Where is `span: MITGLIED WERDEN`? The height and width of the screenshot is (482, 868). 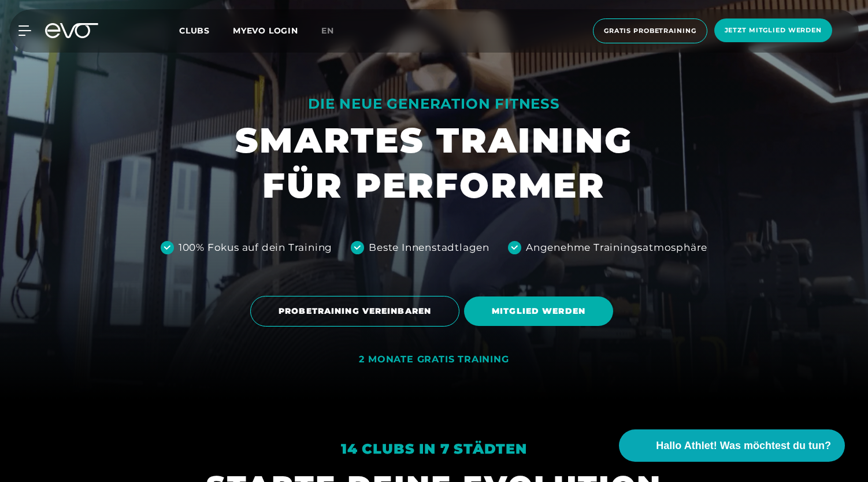 span: MITGLIED WERDEN is located at coordinates (538, 311).